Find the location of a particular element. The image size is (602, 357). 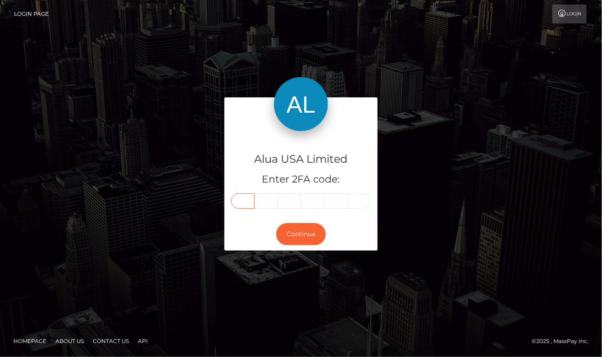

div: © 2025 , MassPay Inc. is located at coordinates (563, 341).